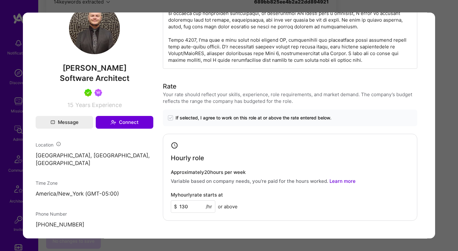  What do you see at coordinates (193, 206) in the screenshot?
I see `input: XXX` at bounding box center [193, 206].